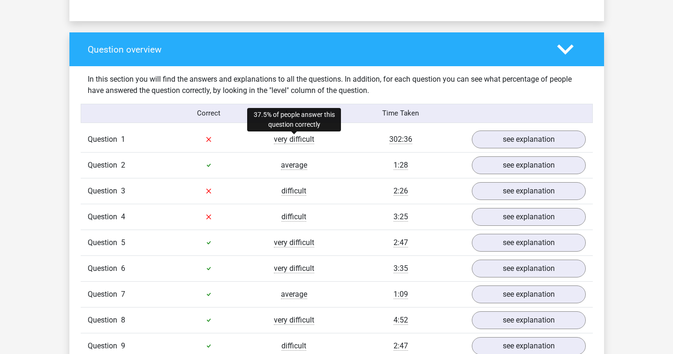 This screenshot has height=354, width=673. Describe the element at coordinates (123, 165) in the screenshot. I see `span: 2` at that location.